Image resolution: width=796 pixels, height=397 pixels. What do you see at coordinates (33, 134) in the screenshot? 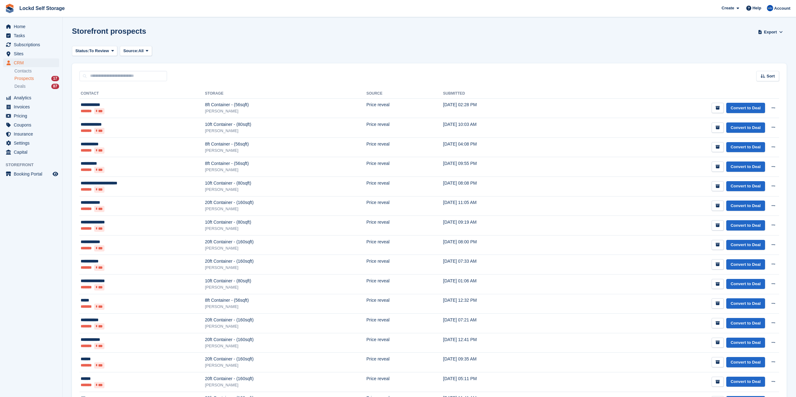
I see `span: Insurance` at bounding box center [33, 134].